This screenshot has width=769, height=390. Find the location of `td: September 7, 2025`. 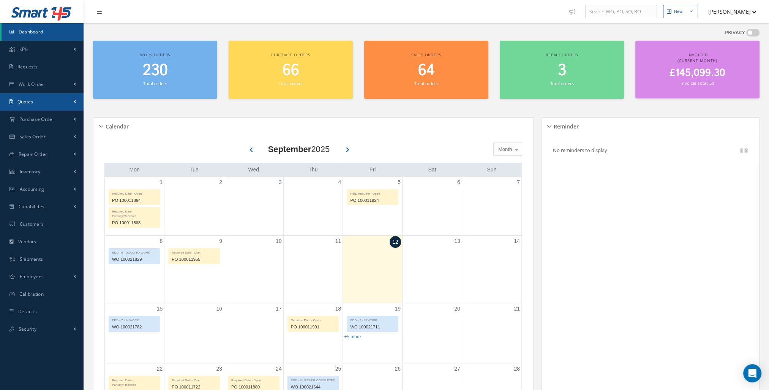

td: September 7, 2025 is located at coordinates (491, 206).